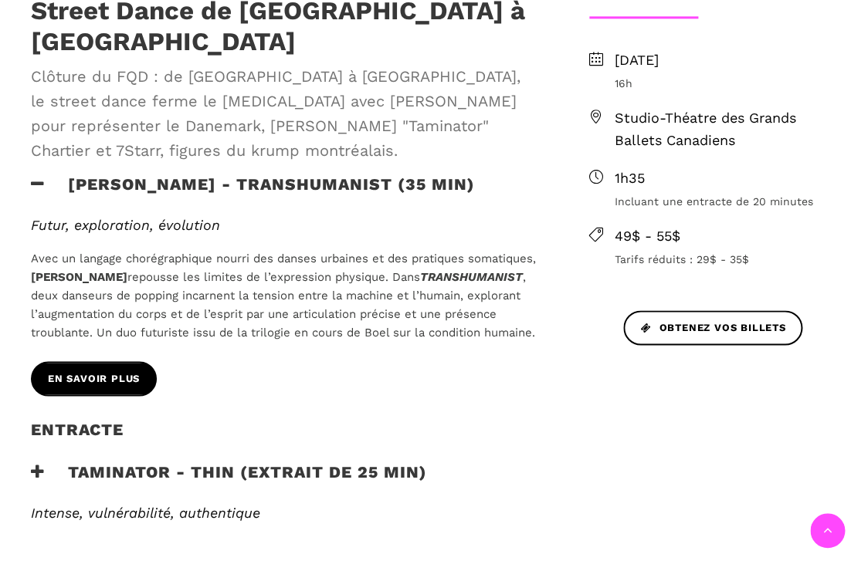 This screenshot has width=868, height=571. What do you see at coordinates (471, 277) in the screenshot?
I see `i: TRANSHUMANIST` at bounding box center [471, 277].